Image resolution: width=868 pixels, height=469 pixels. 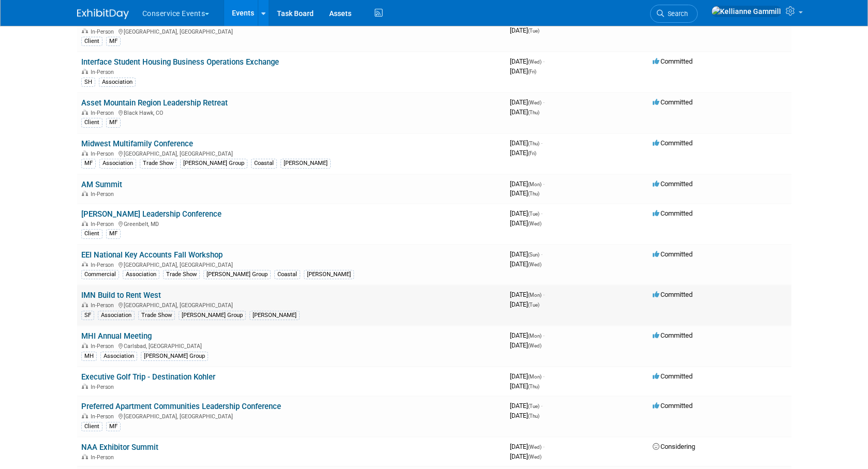 What do you see at coordinates (674, 446) in the screenshot?
I see `span: Considering` at bounding box center [674, 446].